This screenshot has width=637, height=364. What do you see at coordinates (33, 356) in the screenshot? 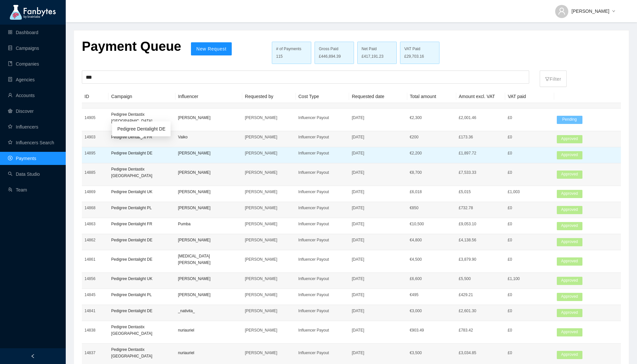
I see `span: left` at bounding box center [33, 356].